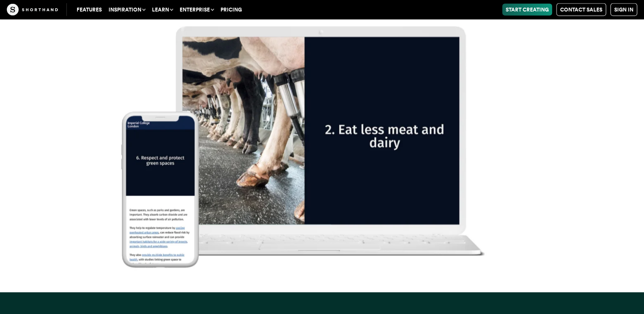 This screenshot has width=644, height=314. Describe the element at coordinates (197, 10) in the screenshot. I see `button: Enterprise` at that location.